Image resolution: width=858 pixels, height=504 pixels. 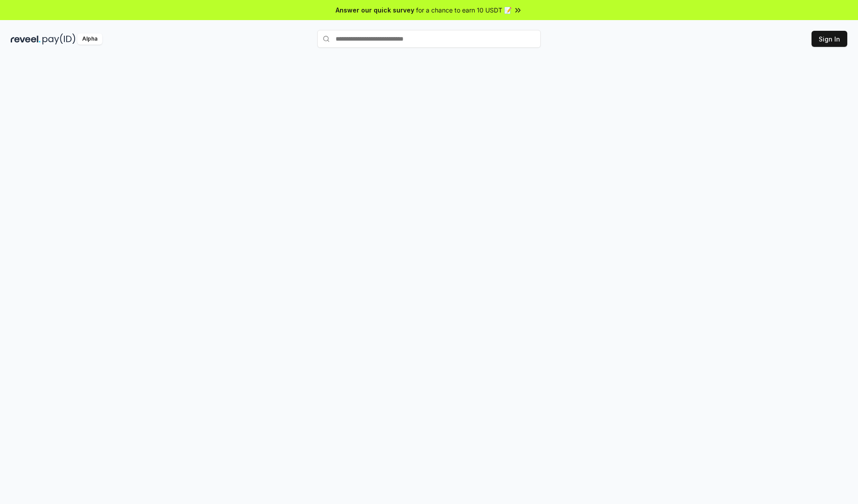 I want to click on img: pay_id, so click(x=59, y=39).